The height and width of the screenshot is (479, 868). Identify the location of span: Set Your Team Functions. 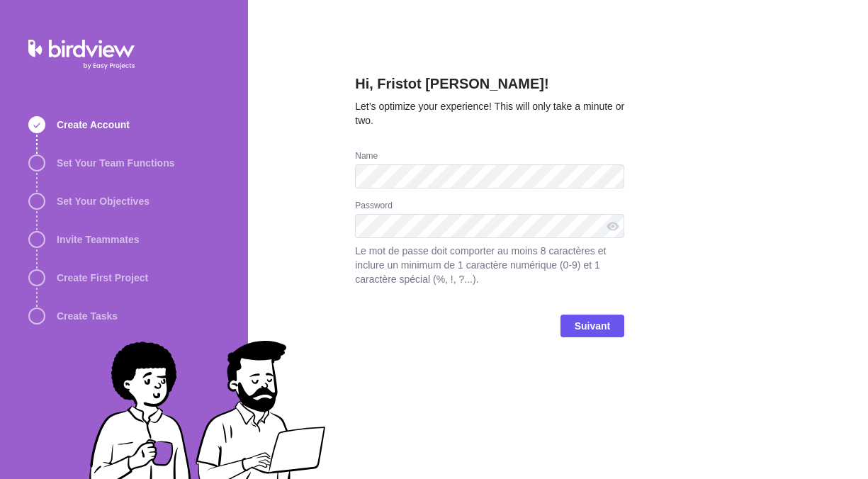
(116, 163).